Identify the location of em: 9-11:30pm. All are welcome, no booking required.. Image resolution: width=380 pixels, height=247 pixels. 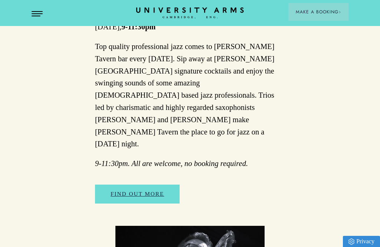
(171, 163).